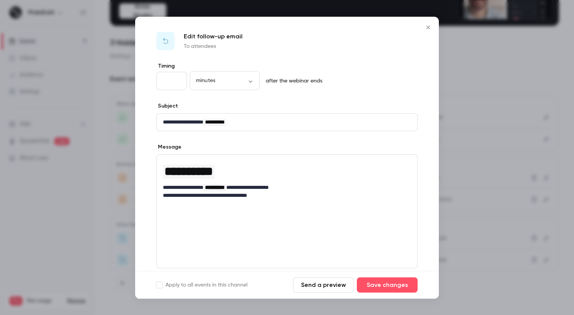 Image resolution: width=574 pixels, height=315 pixels. I want to click on button: Send a preview, so click(324, 285).